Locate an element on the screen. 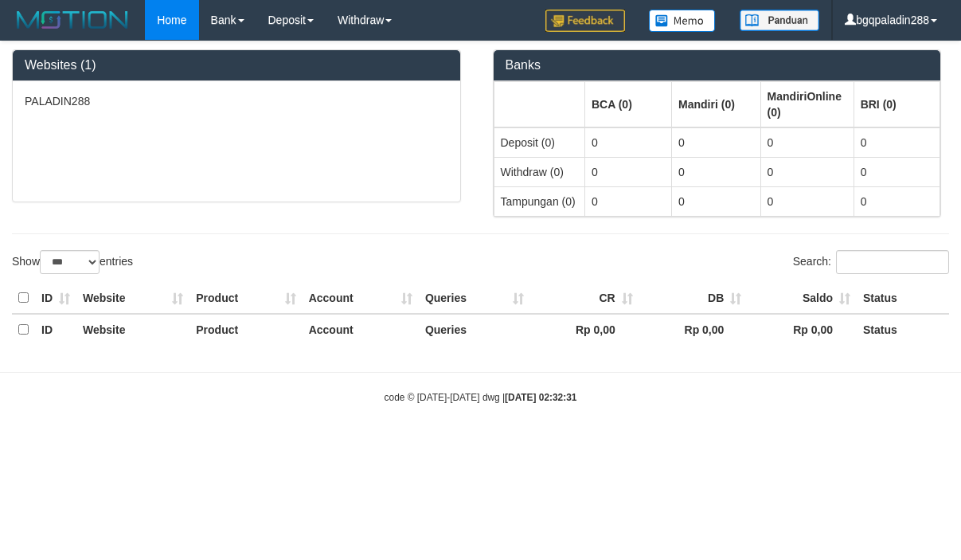 The width and height of the screenshot is (961, 560). label: Show entries is located at coordinates (72, 262).